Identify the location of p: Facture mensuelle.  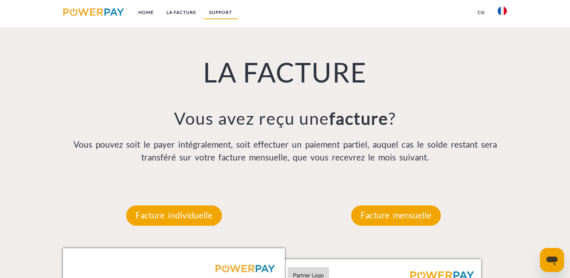
(396, 215).